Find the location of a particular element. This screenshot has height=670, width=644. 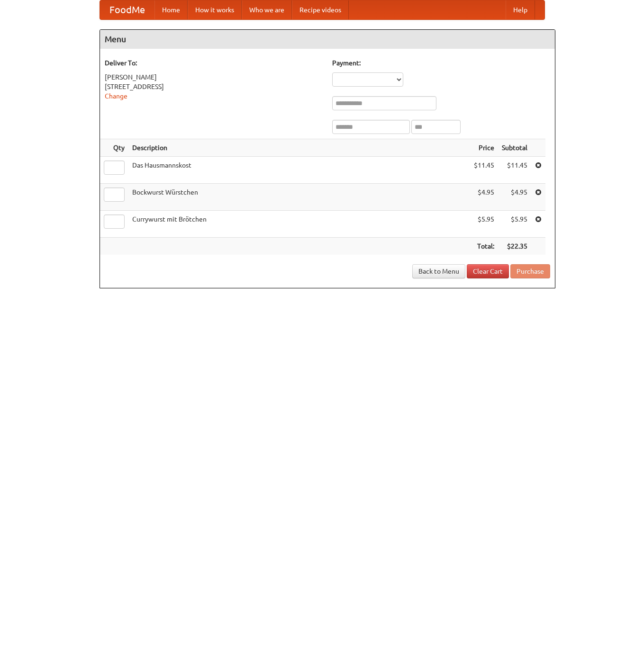

h5: Payment: is located at coordinates (441, 63).